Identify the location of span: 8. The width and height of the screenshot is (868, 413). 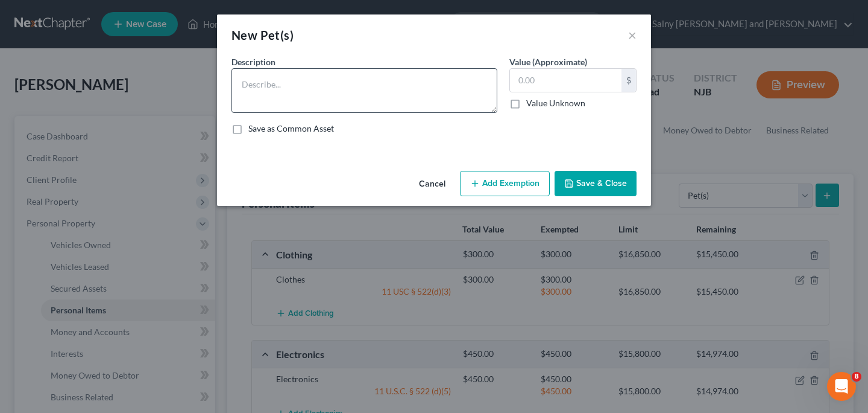
(857, 376).